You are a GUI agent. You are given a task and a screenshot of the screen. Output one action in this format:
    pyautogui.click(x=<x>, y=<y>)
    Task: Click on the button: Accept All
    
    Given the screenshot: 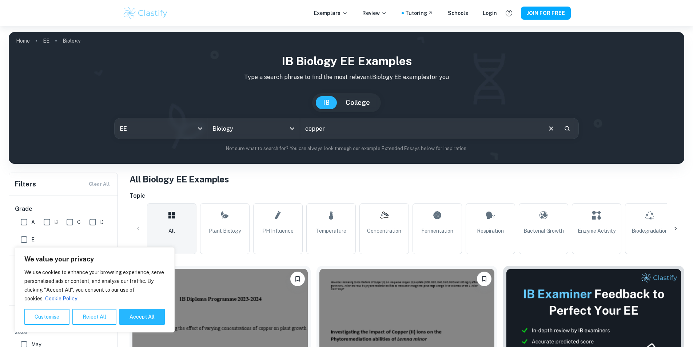 What is the action you would take?
    pyautogui.click(x=142, y=317)
    